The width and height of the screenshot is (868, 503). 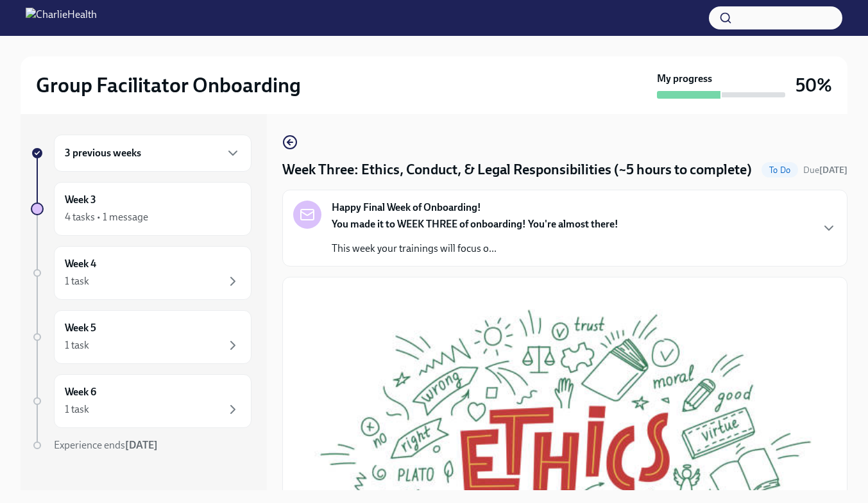 What do you see at coordinates (81, 329) in the screenshot?
I see `h6: Week 5` at bounding box center [81, 329].